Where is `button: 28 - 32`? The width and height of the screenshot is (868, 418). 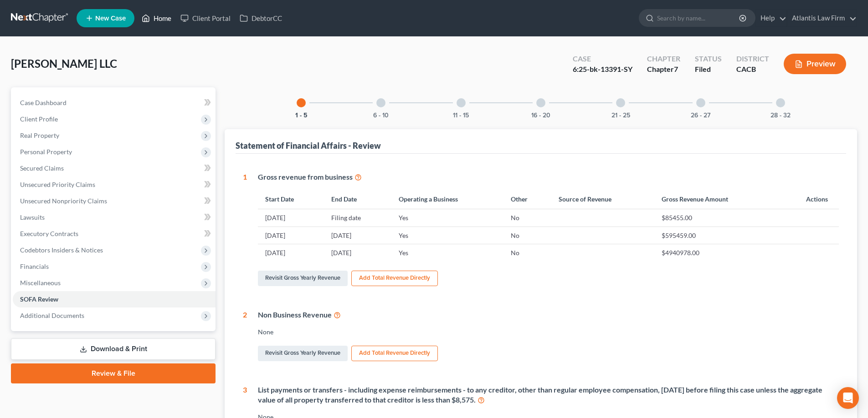
button: 28 - 32 is located at coordinates (780, 115).